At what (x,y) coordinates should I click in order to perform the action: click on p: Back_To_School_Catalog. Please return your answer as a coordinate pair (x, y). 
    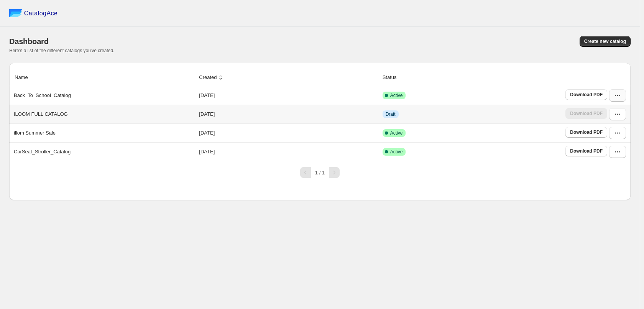
    Looking at the image, I should click on (42, 95).